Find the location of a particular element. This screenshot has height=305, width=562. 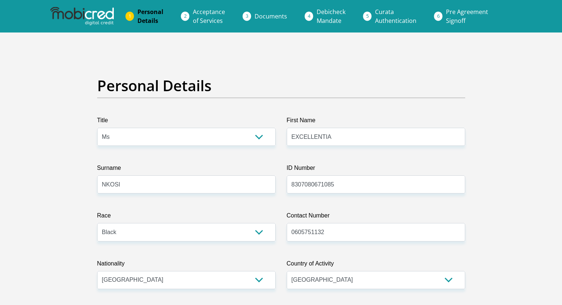

a: PersonalDetails is located at coordinates (150, 16).